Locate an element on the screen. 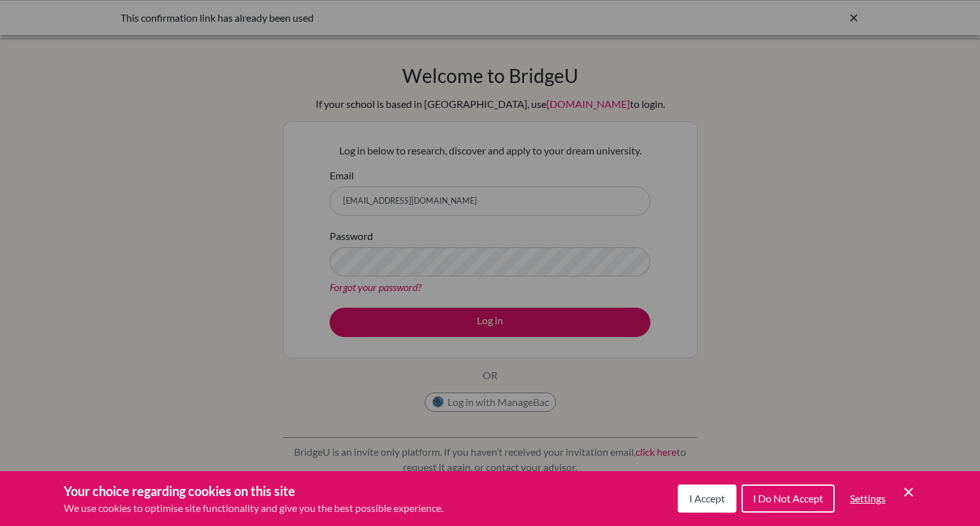  p: We use cookies to optimise site functionality and give you the best possible experience. is located at coordinates (253, 508).